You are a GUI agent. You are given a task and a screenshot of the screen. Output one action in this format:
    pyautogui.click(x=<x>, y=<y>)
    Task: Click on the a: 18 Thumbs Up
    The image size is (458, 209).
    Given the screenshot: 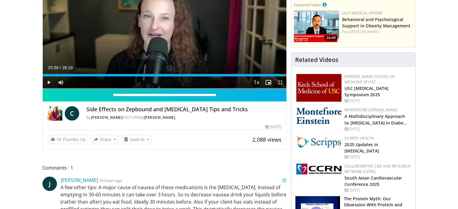 What is the action you would take?
    pyautogui.click(x=68, y=140)
    